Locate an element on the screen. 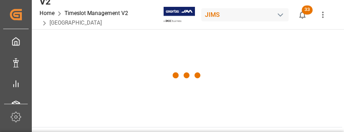 This screenshot has width=344, height=132. span: 33 is located at coordinates (307, 10).